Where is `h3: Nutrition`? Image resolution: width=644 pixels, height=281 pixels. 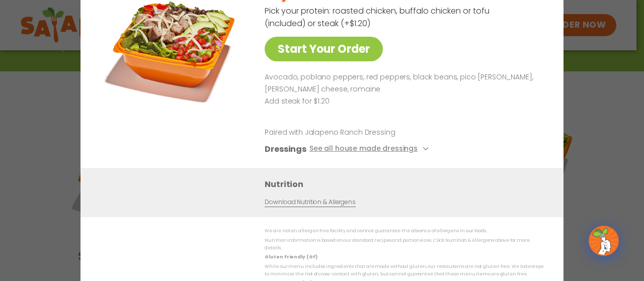
h3: Nutrition is located at coordinates (407, 184).